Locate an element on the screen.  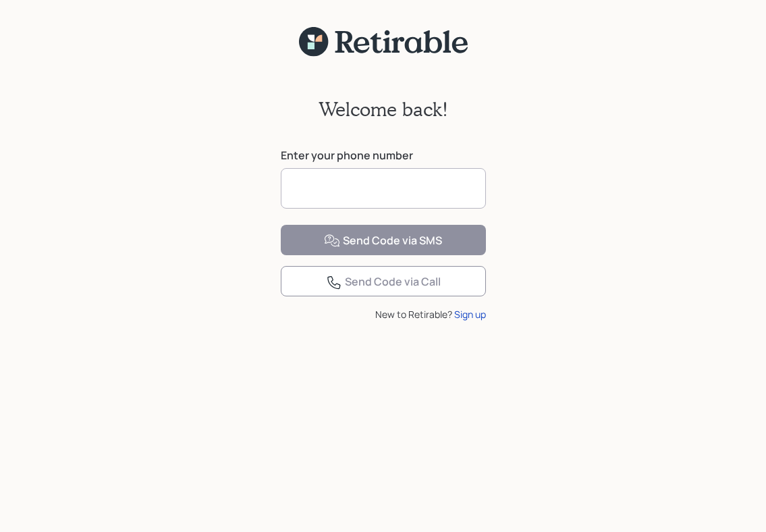
div: Send Code via Call is located at coordinates (383, 282).